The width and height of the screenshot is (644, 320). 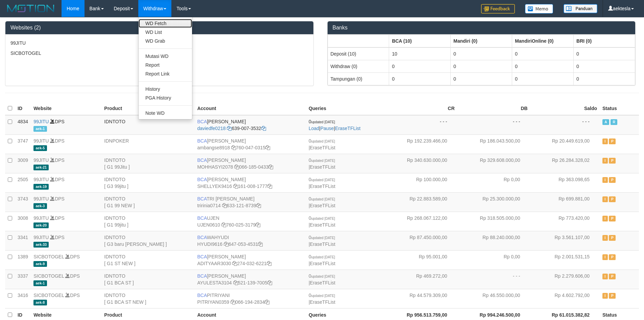 What do you see at coordinates (421, 144) in the screenshot?
I see `td: Rp 192.239.466,00` at bounding box center [421, 144].